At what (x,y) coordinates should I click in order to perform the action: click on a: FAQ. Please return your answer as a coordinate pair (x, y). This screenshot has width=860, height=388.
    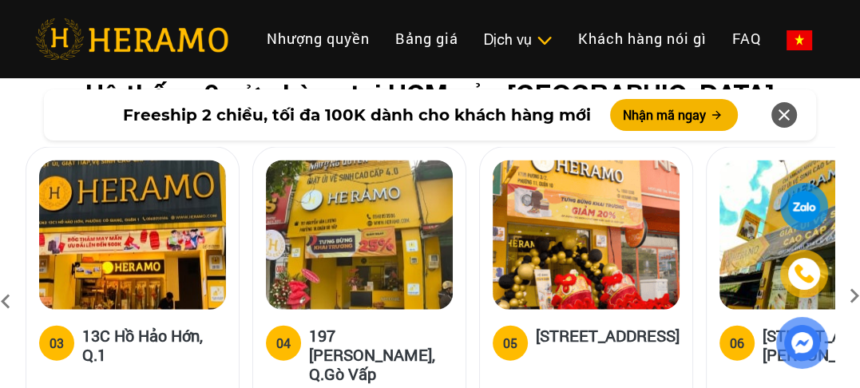
    Looking at the image, I should click on (746, 38).